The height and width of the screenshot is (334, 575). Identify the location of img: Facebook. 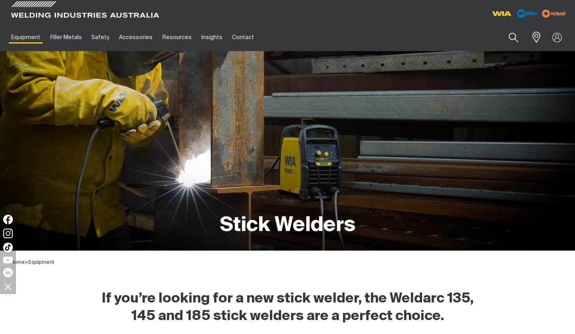
(8, 220).